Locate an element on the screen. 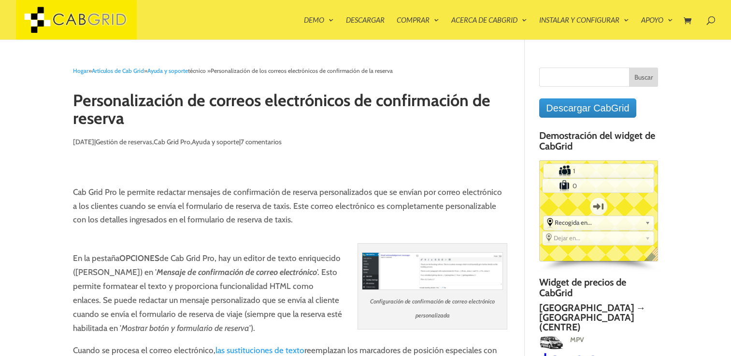 The image size is (731, 356). a: Hogar is located at coordinates (81, 71).